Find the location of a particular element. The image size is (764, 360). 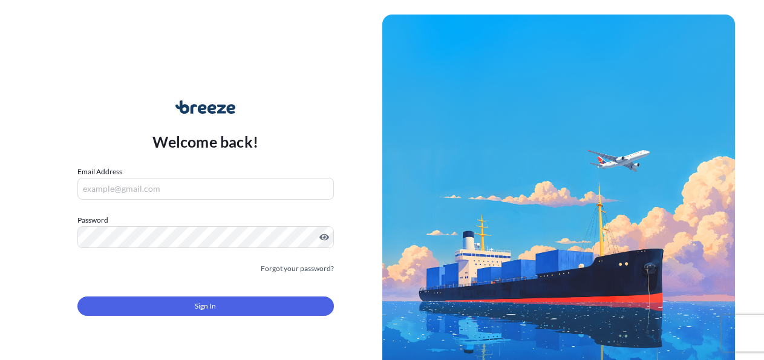

label: Password is located at coordinates (206, 220).